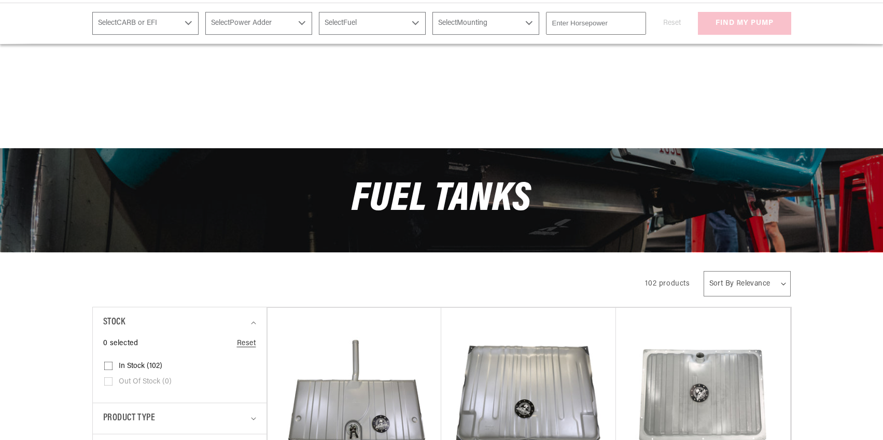 The width and height of the screenshot is (883, 440). Describe the element at coordinates (441, 200) in the screenshot. I see `span: Fuel Tanks` at that location.